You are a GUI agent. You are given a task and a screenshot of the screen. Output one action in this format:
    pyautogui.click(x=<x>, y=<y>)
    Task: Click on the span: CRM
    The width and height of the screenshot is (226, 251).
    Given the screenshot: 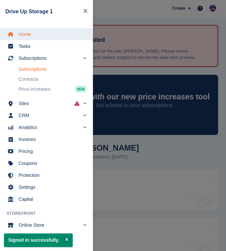 What is the action you would take?
    pyautogui.click(x=49, y=115)
    